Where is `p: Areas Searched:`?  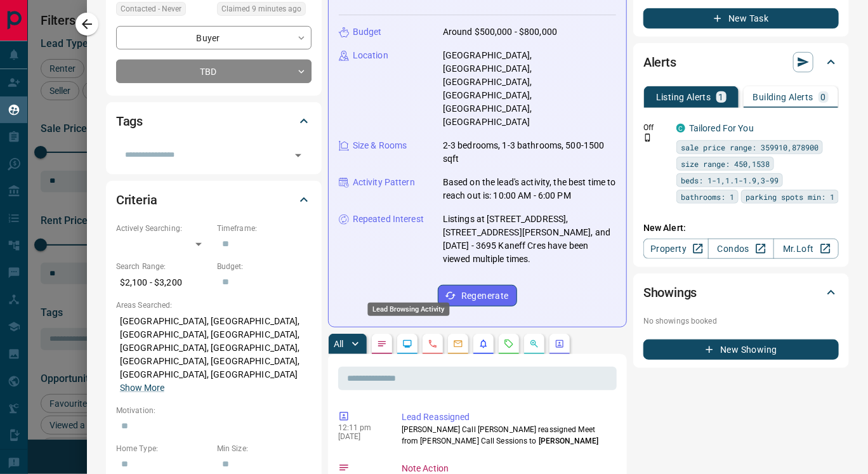 p: Areas Searched: is located at coordinates (214, 306).